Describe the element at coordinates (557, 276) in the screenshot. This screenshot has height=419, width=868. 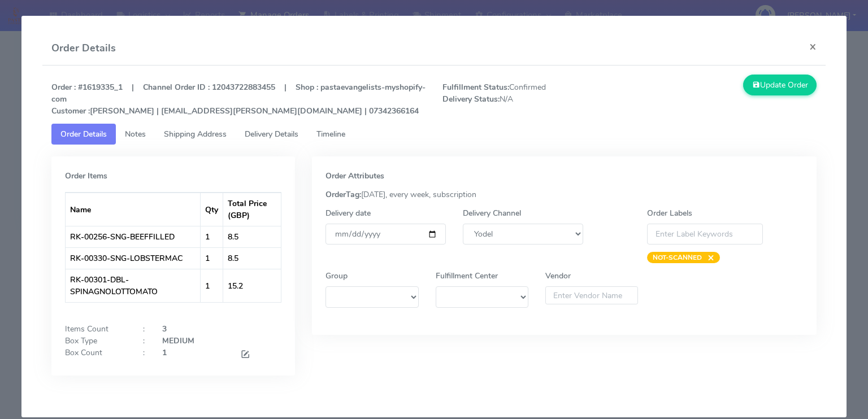
I see `label: Vendor` at that location.